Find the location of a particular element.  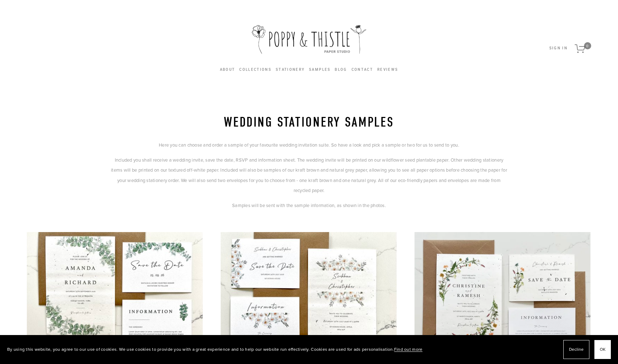

button: Decline is located at coordinates (576, 349).